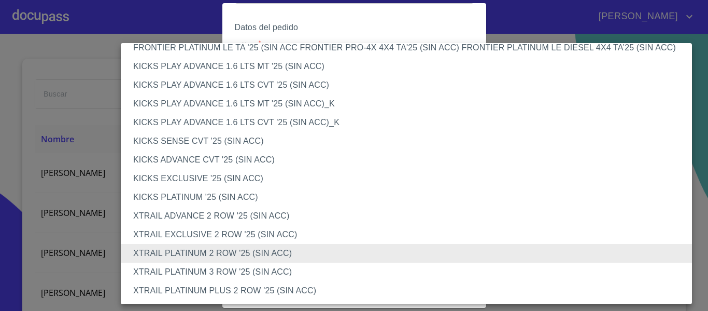 This screenshot has width=708, height=311. I want to click on li: FRONTIER PLATINUM LE TA '25 (SIN ACC FRONTIER PRO-4X 4X4 TA'25 (SIN ACC) FRONTIER PLATINUM LE DIE..., so click(410, 48).